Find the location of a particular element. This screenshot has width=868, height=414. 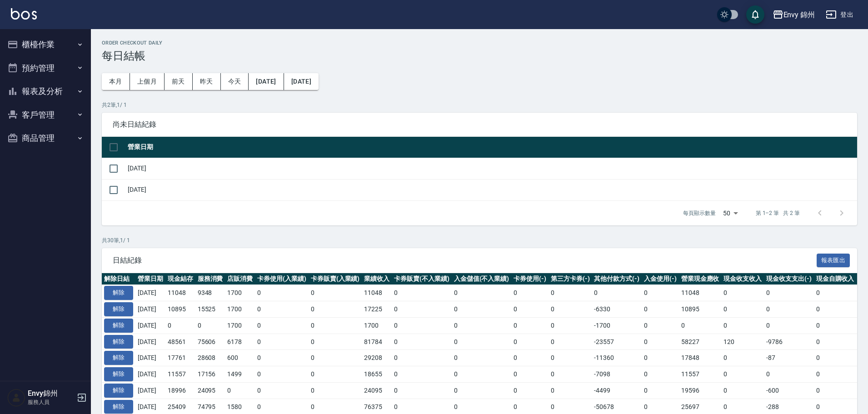

p: 第 1–2 筆 共 2 筆 is located at coordinates (778, 213).